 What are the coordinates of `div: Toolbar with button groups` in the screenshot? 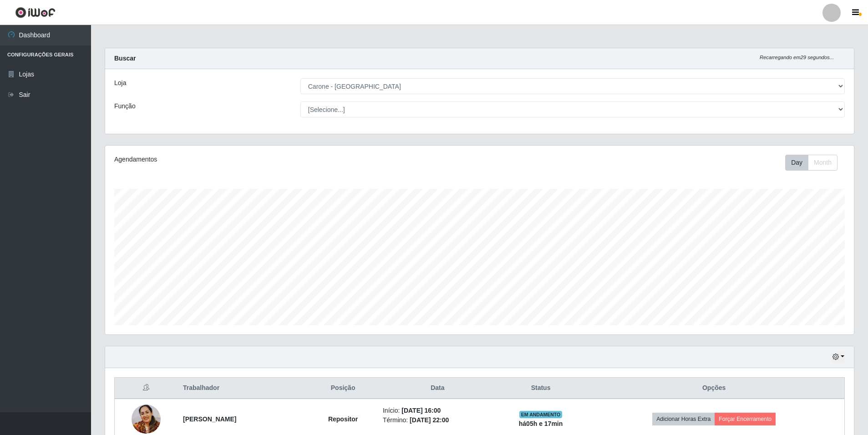 It's located at (814, 162).